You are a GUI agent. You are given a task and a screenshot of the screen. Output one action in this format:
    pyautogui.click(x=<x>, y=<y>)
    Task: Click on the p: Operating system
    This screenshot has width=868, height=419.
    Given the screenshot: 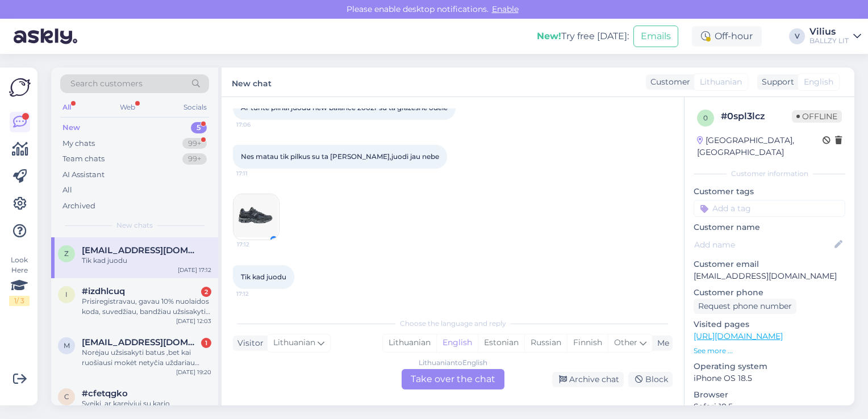 What is the action you would take?
    pyautogui.click(x=769, y=367)
    